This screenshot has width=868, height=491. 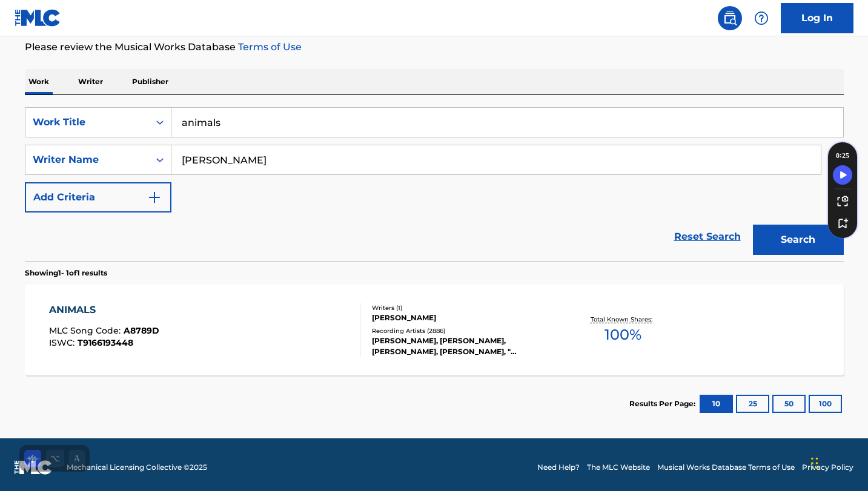 What do you see at coordinates (798, 240) in the screenshot?
I see `button: Search` at bounding box center [798, 240].